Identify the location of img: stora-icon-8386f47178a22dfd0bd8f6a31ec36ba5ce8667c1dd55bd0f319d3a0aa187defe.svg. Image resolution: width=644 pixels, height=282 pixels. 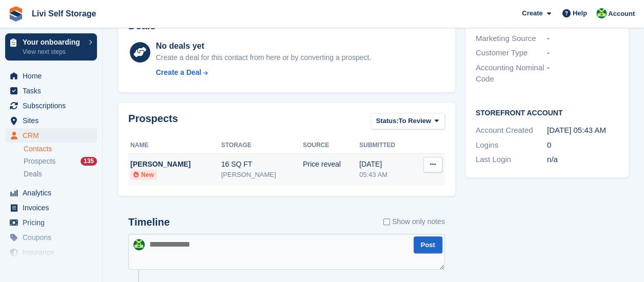
(16, 14).